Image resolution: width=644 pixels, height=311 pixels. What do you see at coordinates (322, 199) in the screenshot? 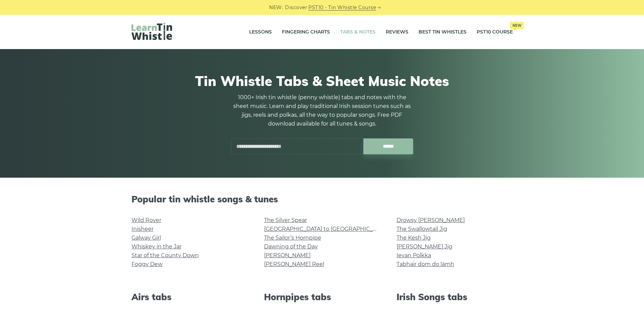
I see `h2: Popular tin whistle songs & tunes` at bounding box center [322, 199].